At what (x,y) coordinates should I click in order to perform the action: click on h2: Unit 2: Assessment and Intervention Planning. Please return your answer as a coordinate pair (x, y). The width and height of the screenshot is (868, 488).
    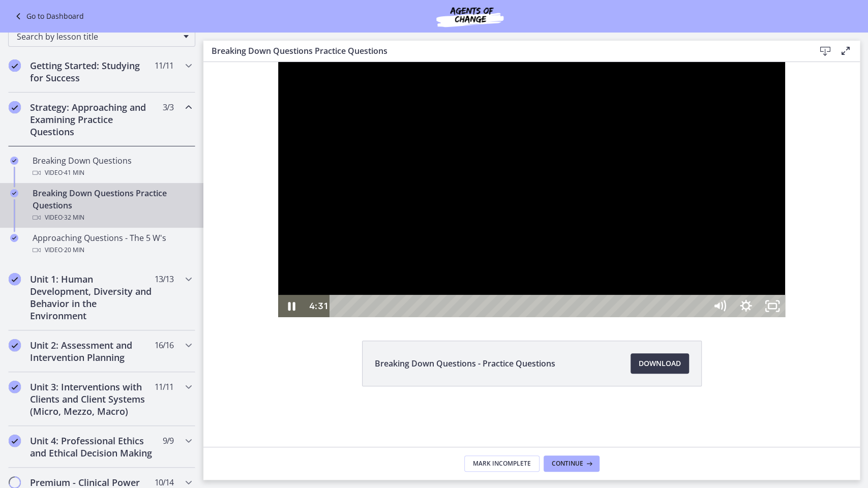
    Looking at the image, I should click on (92, 352).